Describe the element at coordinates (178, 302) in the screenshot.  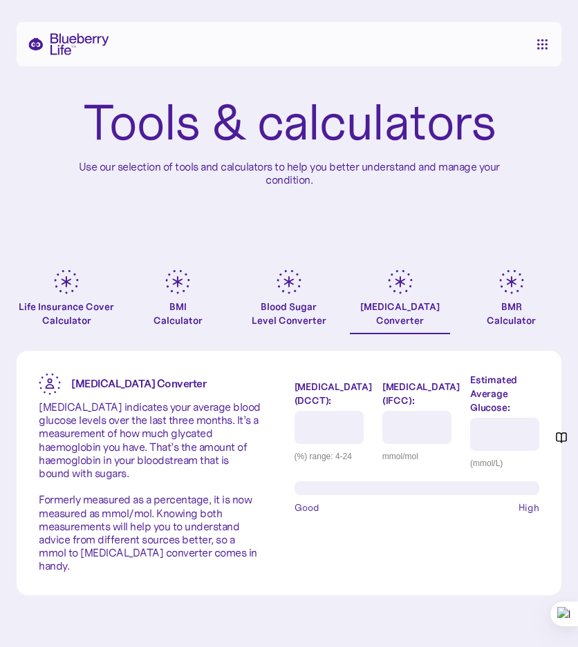
I see `a: BMICalculator` at that location.